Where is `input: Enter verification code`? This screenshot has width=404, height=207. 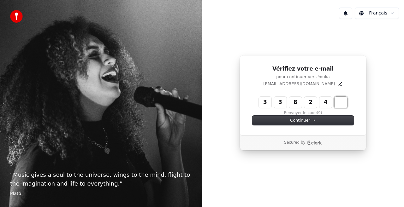 input: Enter verification code is located at coordinates (309, 103).